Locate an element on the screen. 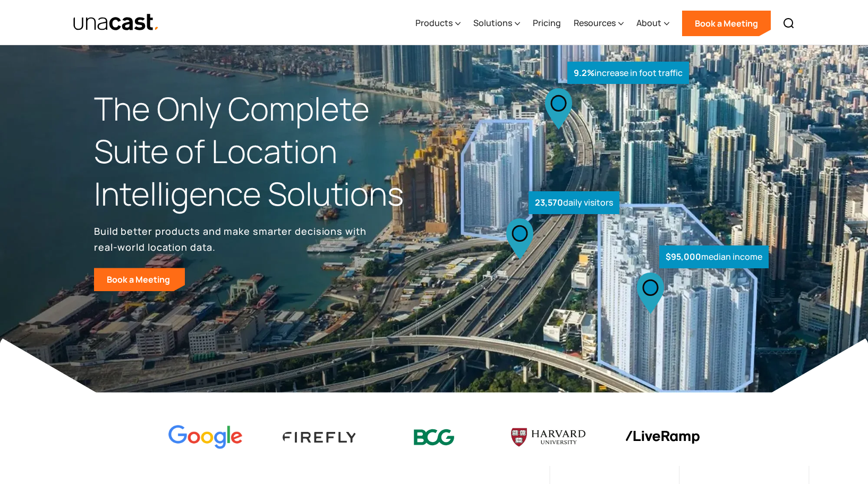  img: Unacast text logo is located at coordinates (116, 22).